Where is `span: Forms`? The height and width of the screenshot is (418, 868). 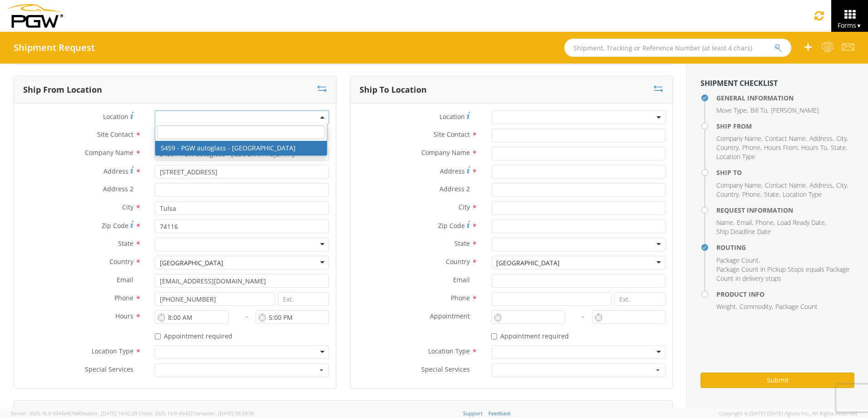
span: Forms is located at coordinates (849, 25).